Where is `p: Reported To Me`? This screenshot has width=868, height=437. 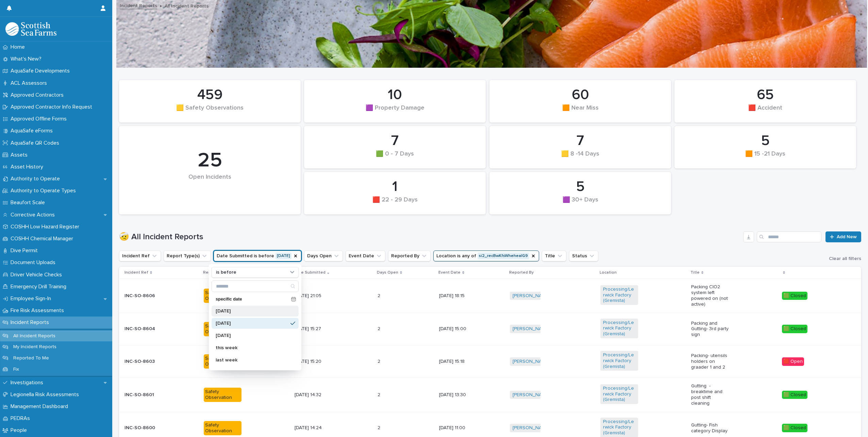 p: Reported To Me is located at coordinates (31, 358).